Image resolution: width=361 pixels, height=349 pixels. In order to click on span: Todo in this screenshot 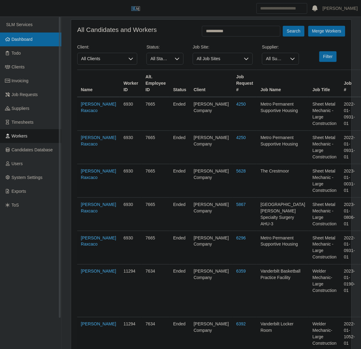, I will do `click(16, 53)`.